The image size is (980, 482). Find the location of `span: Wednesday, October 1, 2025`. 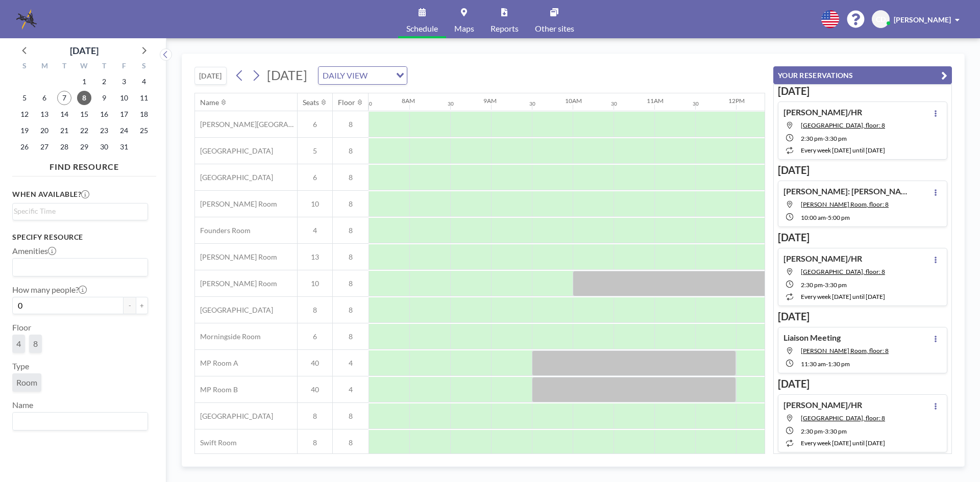

span: Wednesday, October 1, 2025 is located at coordinates (84, 81).